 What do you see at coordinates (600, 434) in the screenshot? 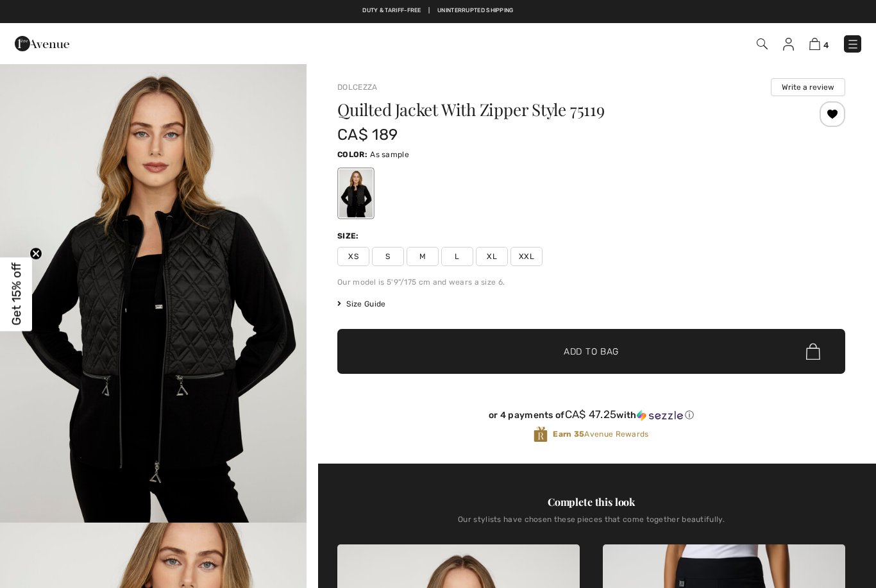
I see `span: Avenue Rewards` at bounding box center [600, 434].